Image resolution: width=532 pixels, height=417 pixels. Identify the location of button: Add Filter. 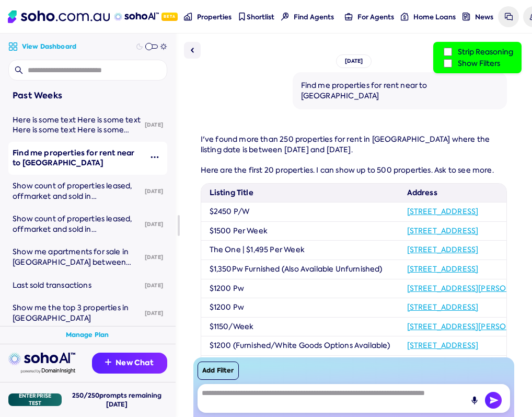
(218, 370).